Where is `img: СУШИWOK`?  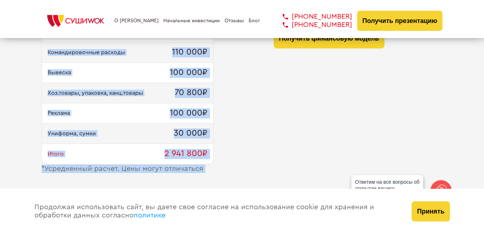
img: СУШИWOK is located at coordinates (76, 21).